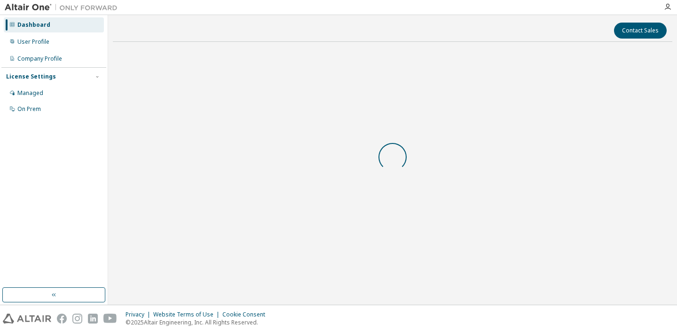 This screenshot has height=332, width=677. Describe the element at coordinates (39, 59) in the screenshot. I see `div: Company Profile` at that location.